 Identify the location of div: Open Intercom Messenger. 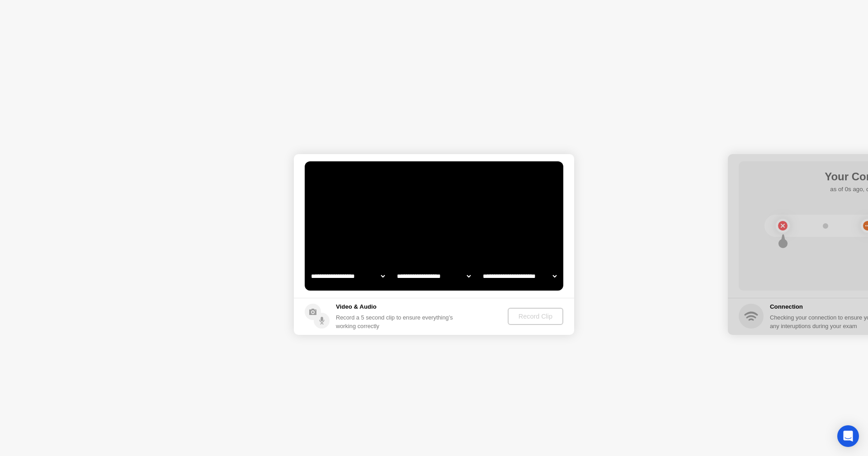
(848, 436).